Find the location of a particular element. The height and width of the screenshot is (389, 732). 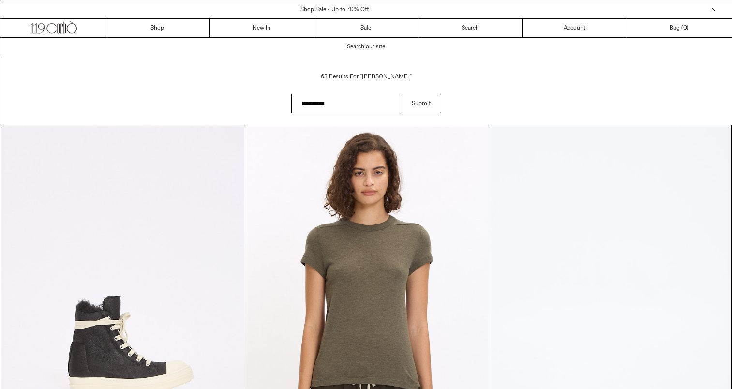

span: Search our site is located at coordinates (366, 47).